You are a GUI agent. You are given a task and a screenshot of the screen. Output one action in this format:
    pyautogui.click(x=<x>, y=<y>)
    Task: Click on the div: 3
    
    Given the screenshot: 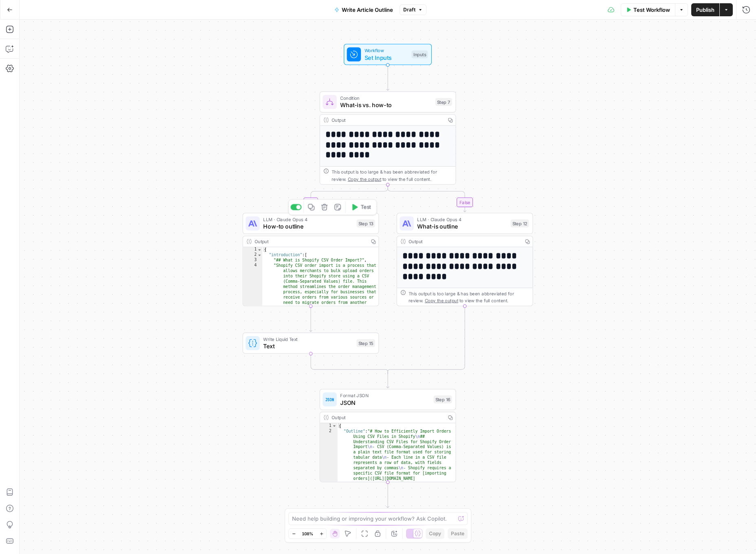 What is the action you would take?
    pyautogui.click(x=253, y=260)
    